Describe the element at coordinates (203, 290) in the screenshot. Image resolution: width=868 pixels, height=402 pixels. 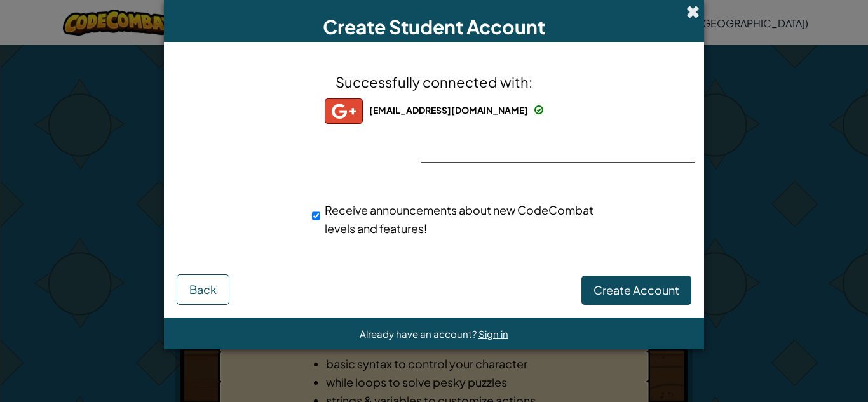
I see `button: Back` at that location.